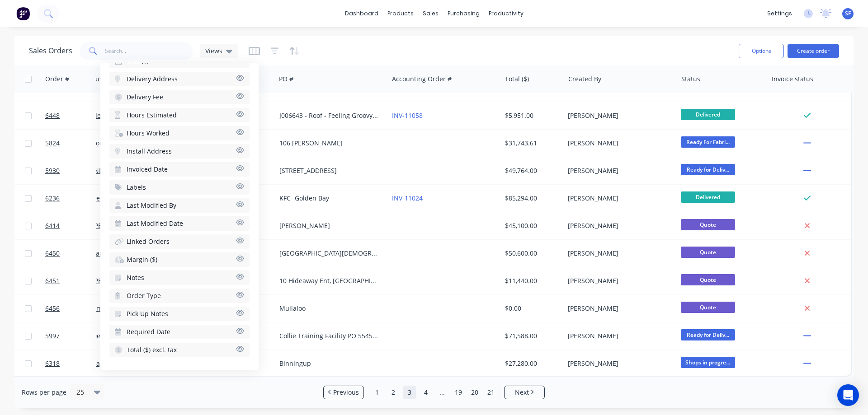  What do you see at coordinates (52, 226) in the screenshot?
I see `span: 6414` at bounding box center [52, 226].